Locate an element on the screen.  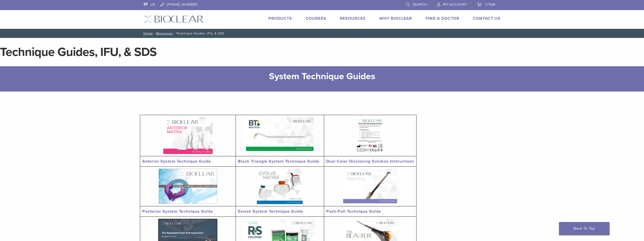
a: Products is located at coordinates (280, 19).